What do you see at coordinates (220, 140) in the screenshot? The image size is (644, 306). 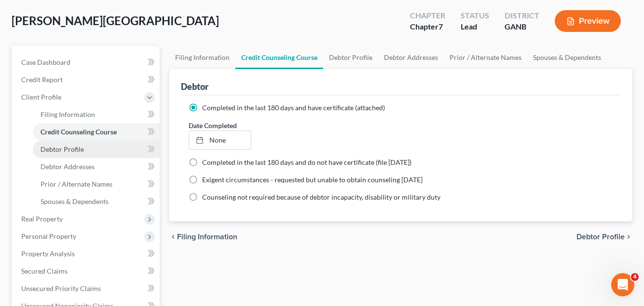 I see `a: None` at bounding box center [220, 140].